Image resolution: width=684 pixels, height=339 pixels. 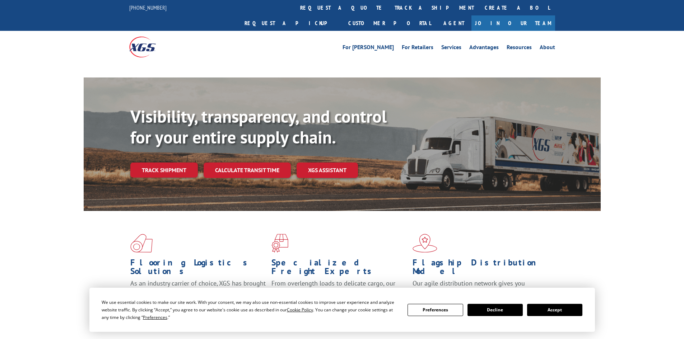 What do you see at coordinates (435, 310) in the screenshot?
I see `button: Preferences` at bounding box center [435, 310].